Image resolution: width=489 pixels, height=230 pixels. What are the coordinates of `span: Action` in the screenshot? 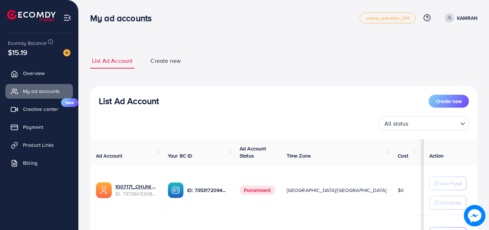 It's located at (437, 156).